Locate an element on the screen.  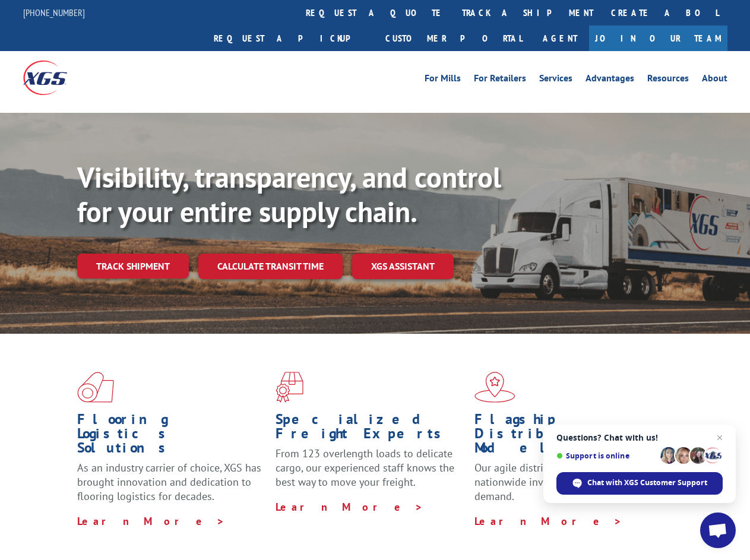
span: As an industry carrier of choice, XGS has brought innovation and dedication to flooring logistics... is located at coordinates (169, 481).